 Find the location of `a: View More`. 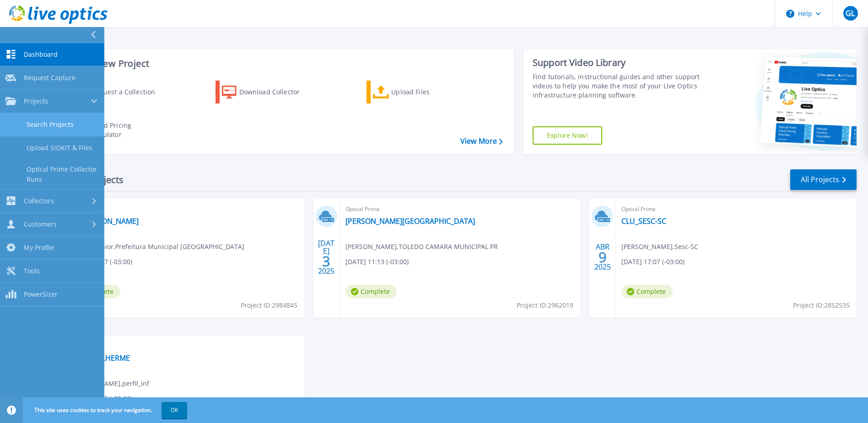

a: View More is located at coordinates (481, 141).